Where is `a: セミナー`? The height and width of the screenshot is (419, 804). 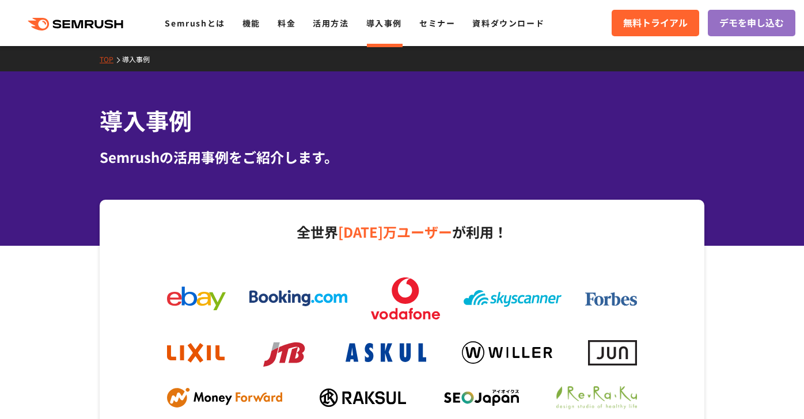 a: セミナー is located at coordinates (437, 23).